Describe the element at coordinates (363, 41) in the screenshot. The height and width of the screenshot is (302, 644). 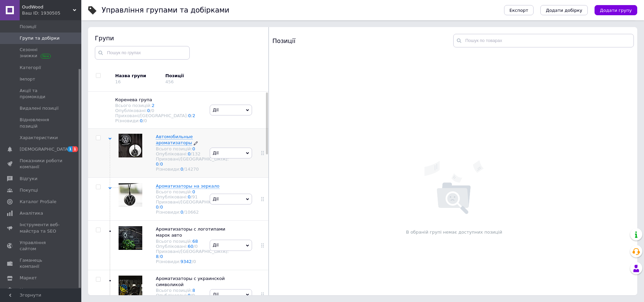
I see `div: Позиції` at that location.